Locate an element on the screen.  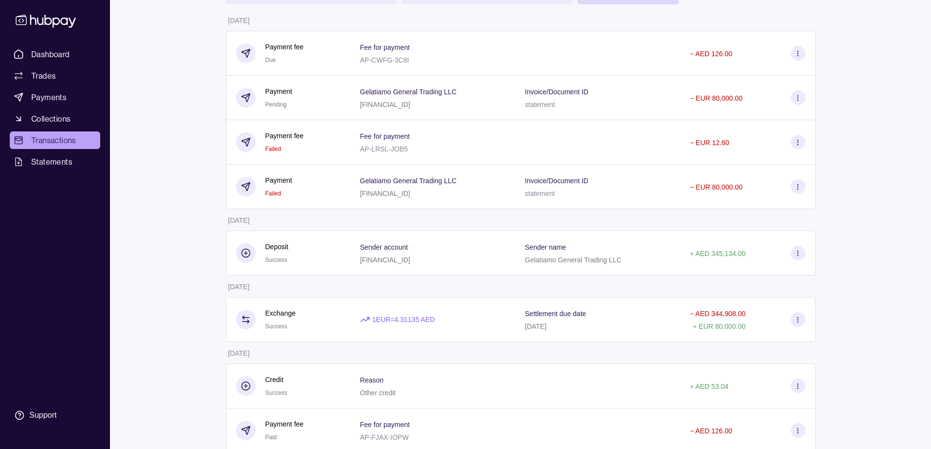
span: Transactions is located at coordinates (54, 140).